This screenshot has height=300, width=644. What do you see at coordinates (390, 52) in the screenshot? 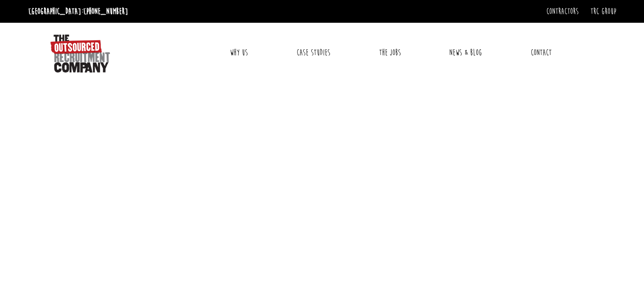
I see `a: The Jobs` at bounding box center [390, 52].